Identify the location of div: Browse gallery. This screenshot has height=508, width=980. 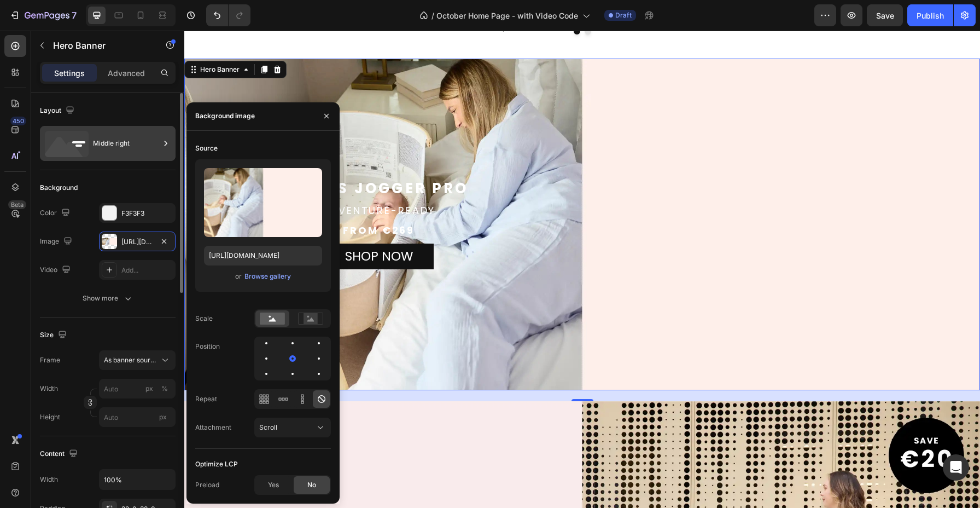
(268, 276).